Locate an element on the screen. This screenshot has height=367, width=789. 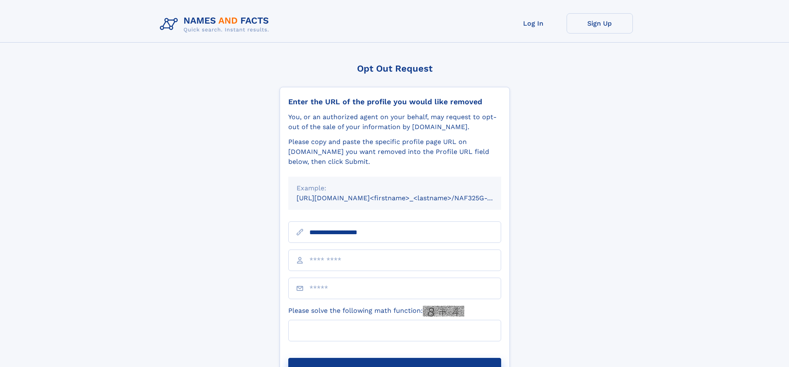
div: You, or an authorized agent on your behalf, may request to opt-out of the sale of your informatio... is located at coordinates (395, 122).